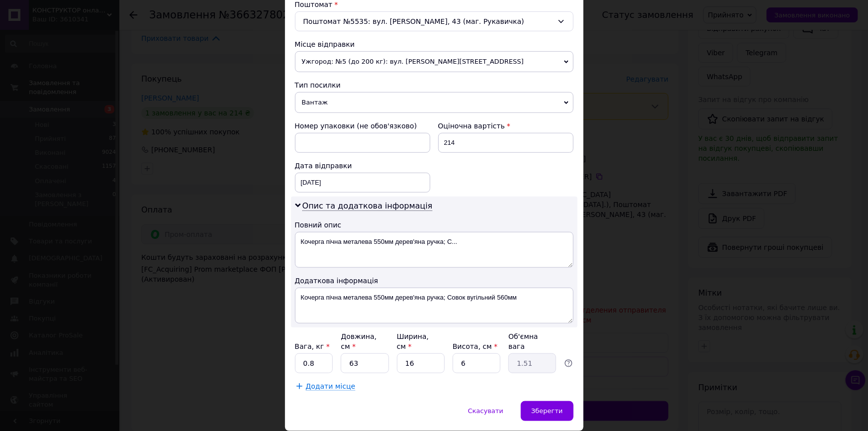 The width and height of the screenshot is (868, 431). Describe the element at coordinates (434, 225) in the screenshot. I see `div: Повний опис` at that location.